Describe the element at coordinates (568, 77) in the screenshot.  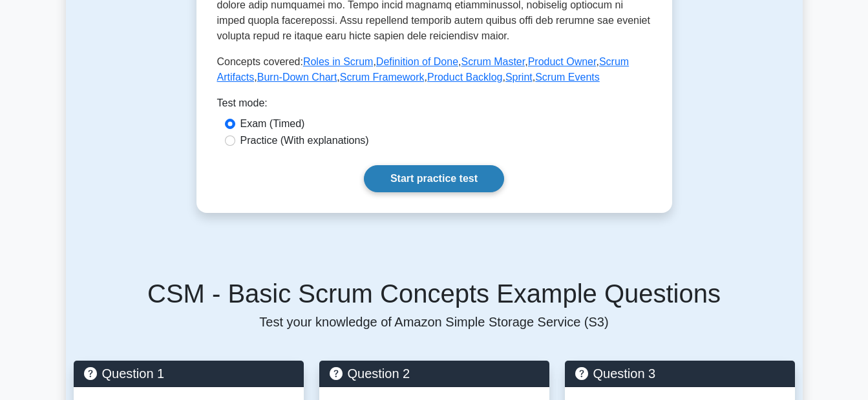
I see `a: Scrum Events` at that location.